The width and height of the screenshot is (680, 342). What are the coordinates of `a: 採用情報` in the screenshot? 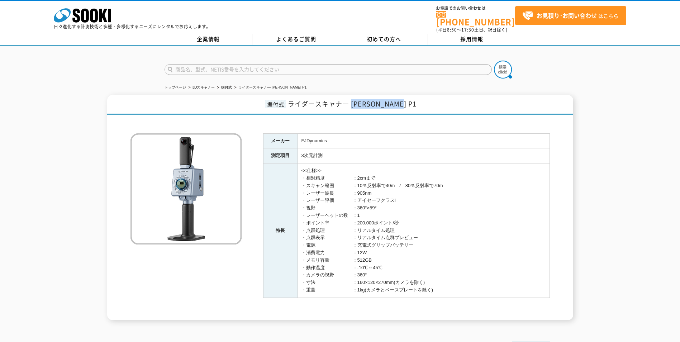 It's located at (472, 39).